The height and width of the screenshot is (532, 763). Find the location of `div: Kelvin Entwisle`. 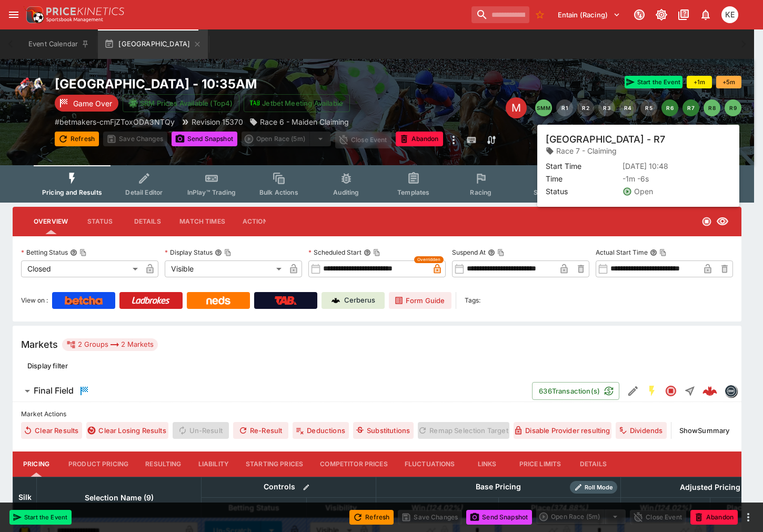

div: Kelvin Entwisle is located at coordinates (730, 14).